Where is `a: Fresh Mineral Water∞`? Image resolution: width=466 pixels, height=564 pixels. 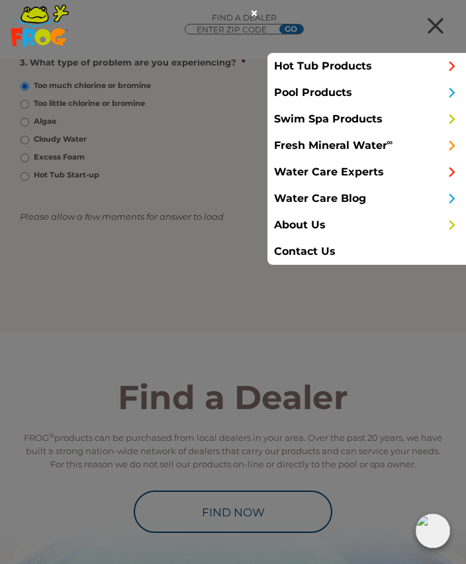
a: Fresh Mineral Water∞ is located at coordinates (367, 146).